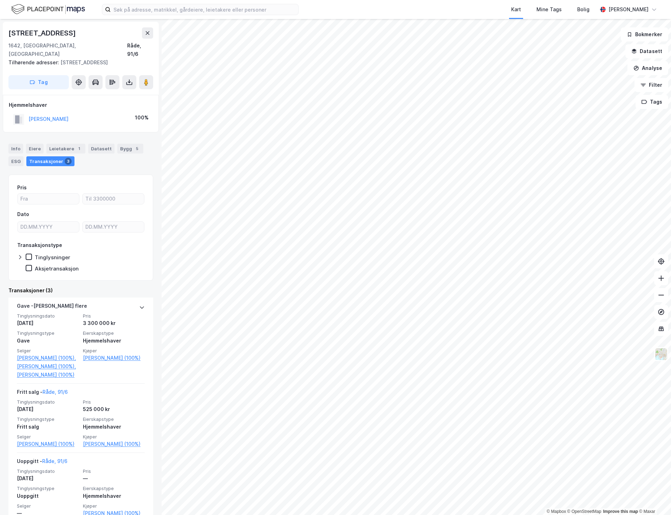  I want to click on div: 1, so click(79, 149).